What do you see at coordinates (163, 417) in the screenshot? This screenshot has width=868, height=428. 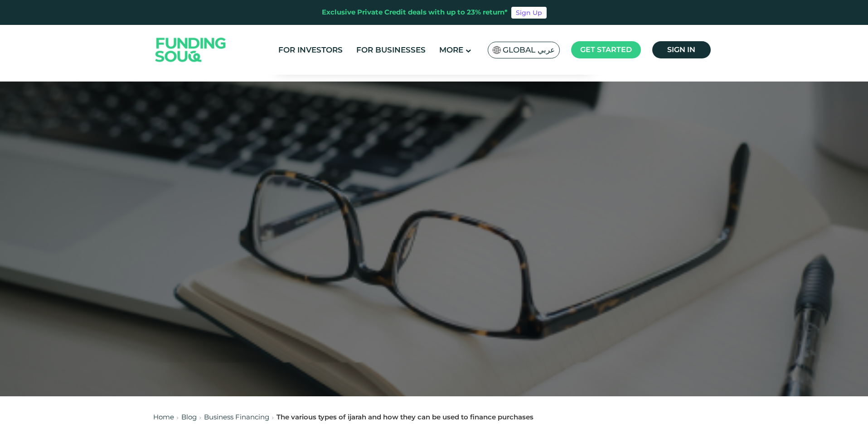 I see `a: Home` at bounding box center [163, 417].